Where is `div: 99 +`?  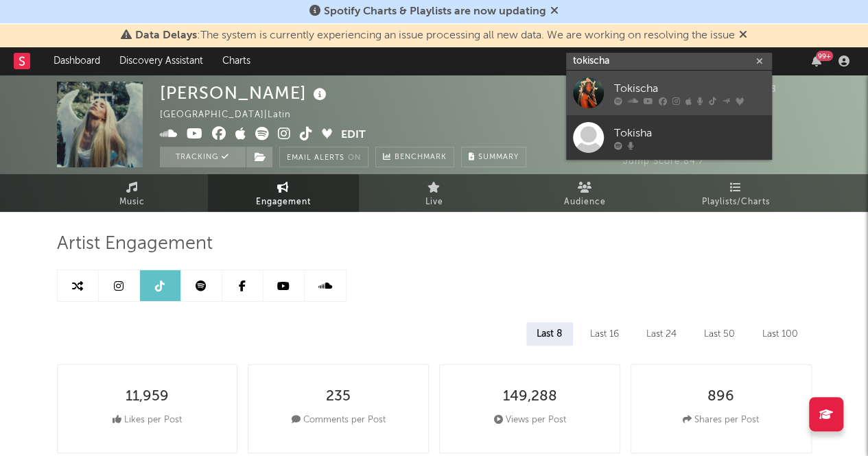
div: 99 + is located at coordinates (824, 56).